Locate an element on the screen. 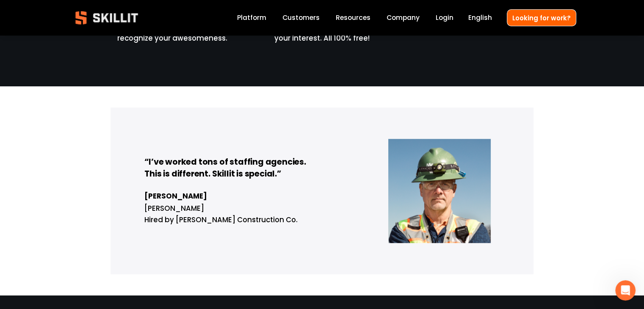  a: Customers is located at coordinates (301, 18).